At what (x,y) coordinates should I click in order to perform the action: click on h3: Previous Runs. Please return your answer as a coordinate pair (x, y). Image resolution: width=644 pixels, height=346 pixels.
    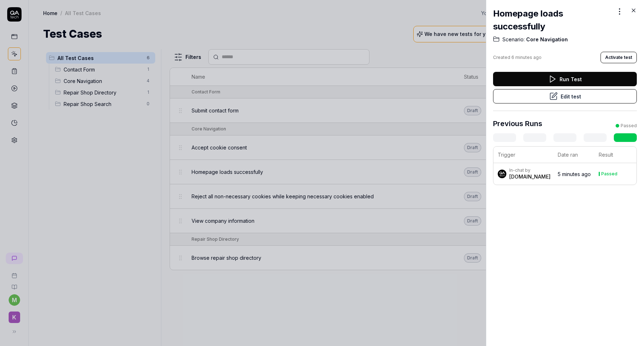
    Looking at the image, I should click on (517, 124).